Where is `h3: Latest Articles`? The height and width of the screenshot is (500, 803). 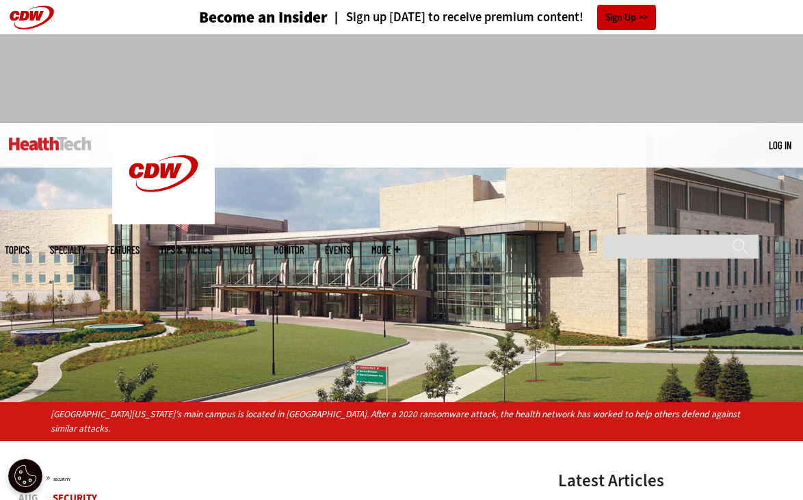 h3: Latest Articles is located at coordinates (661, 480).